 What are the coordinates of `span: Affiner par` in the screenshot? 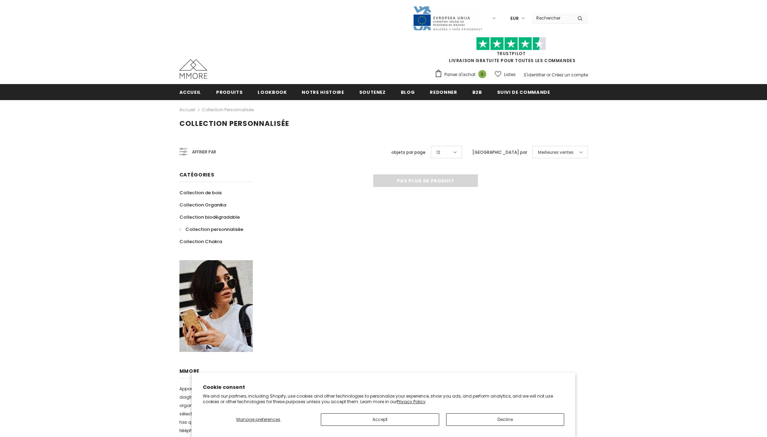 It's located at (204, 152).